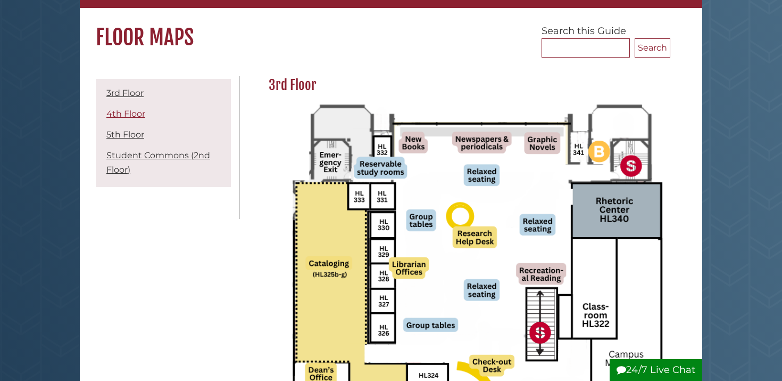 This screenshot has width=782, height=381. What do you see at coordinates (391, 29) in the screenshot?
I see `h1: Floor Maps` at bounding box center [391, 29].